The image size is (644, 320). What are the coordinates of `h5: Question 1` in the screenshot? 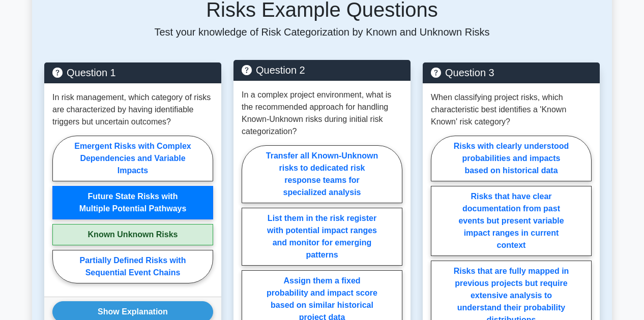 It's located at (133, 73).